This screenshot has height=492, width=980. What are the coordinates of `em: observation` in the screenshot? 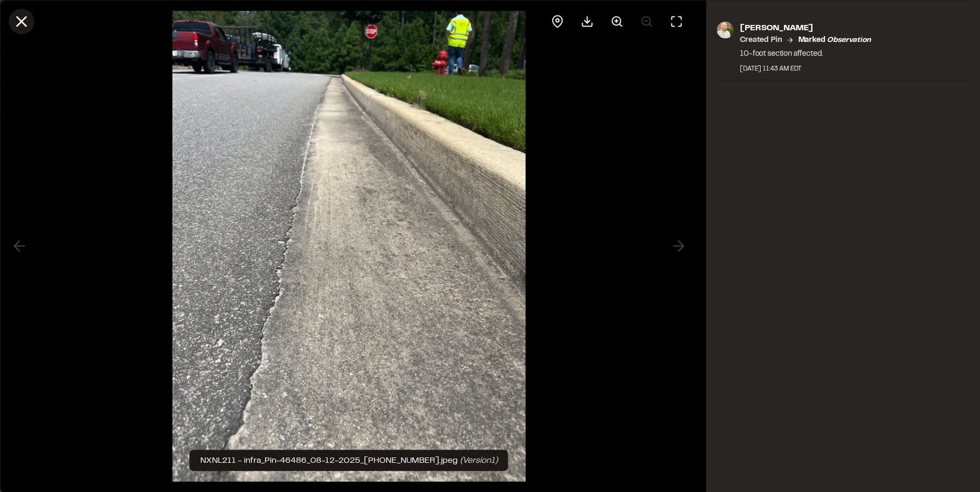 It's located at (848, 40).